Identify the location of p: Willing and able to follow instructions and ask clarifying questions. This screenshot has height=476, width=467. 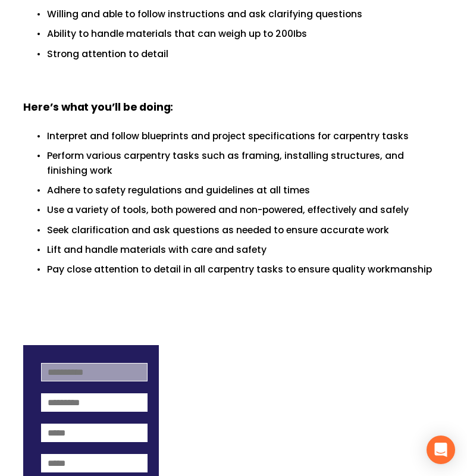
(245, 14).